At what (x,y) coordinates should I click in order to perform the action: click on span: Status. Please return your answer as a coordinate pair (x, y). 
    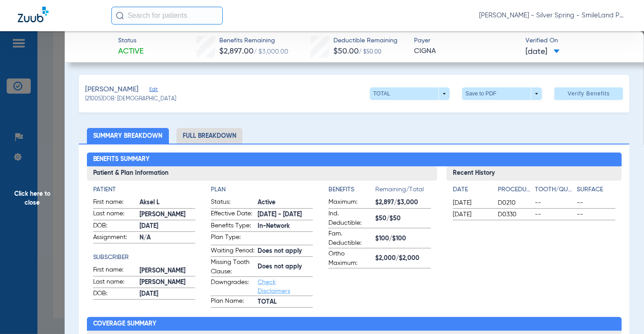
    Looking at the image, I should click on (131, 41).